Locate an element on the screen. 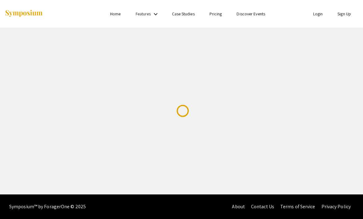 The height and width of the screenshot is (219, 363). a: Sign Up is located at coordinates (344, 14).